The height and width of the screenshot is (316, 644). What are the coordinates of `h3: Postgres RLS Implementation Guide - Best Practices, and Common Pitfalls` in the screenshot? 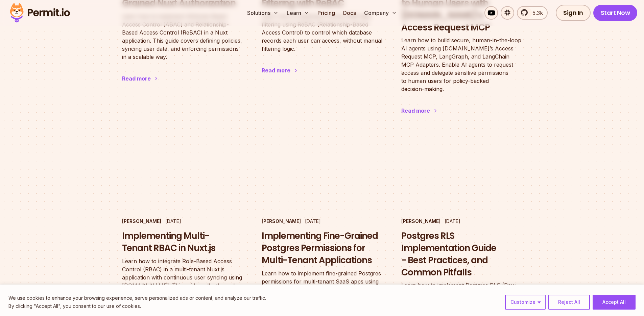 It's located at (462, 253).